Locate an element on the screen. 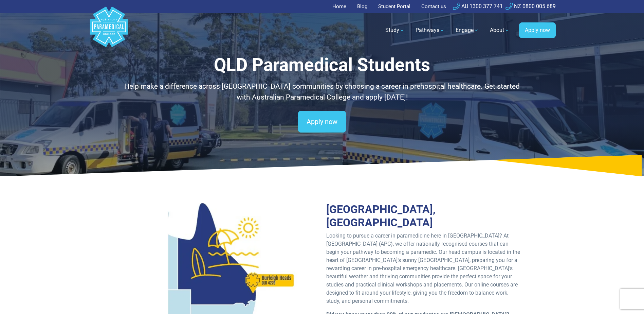  a: Study is located at coordinates (395, 30).